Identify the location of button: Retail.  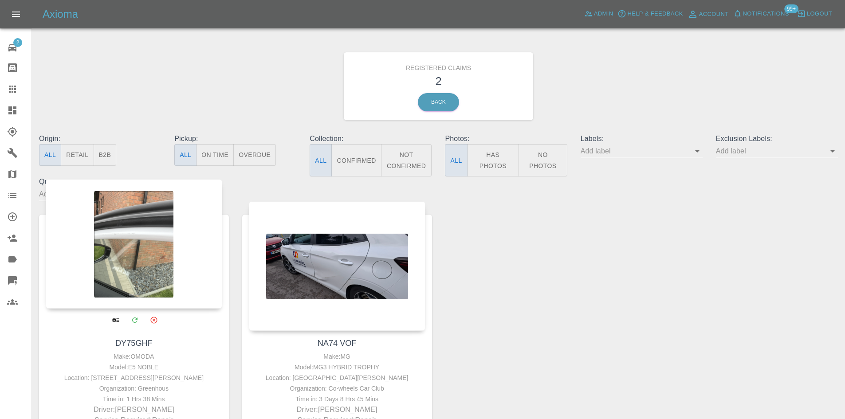
(77, 155).